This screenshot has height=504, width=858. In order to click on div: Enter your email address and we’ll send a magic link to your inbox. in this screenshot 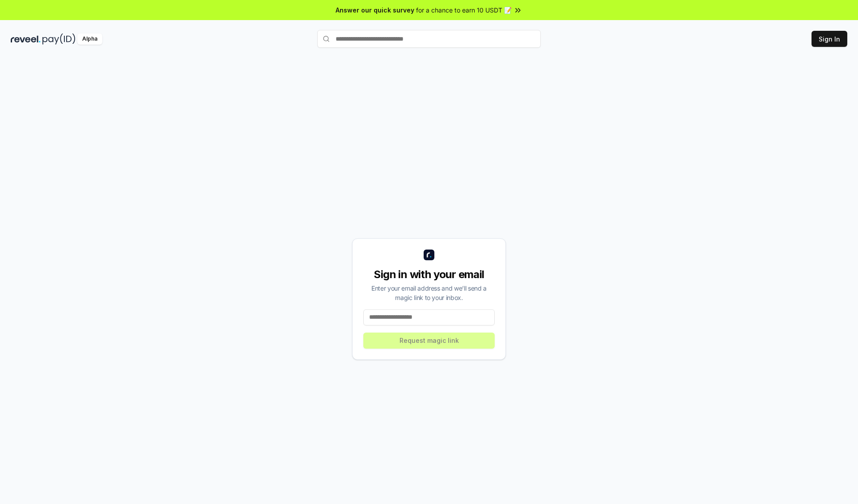, I will do `click(429, 293)`.